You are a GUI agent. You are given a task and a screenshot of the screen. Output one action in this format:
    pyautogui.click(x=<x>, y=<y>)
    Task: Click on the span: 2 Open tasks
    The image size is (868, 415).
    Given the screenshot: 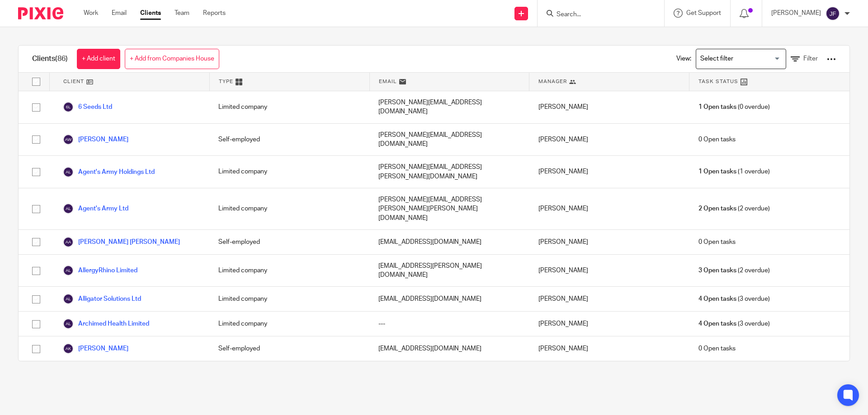 What is the action you would take?
    pyautogui.click(x=718, y=209)
    